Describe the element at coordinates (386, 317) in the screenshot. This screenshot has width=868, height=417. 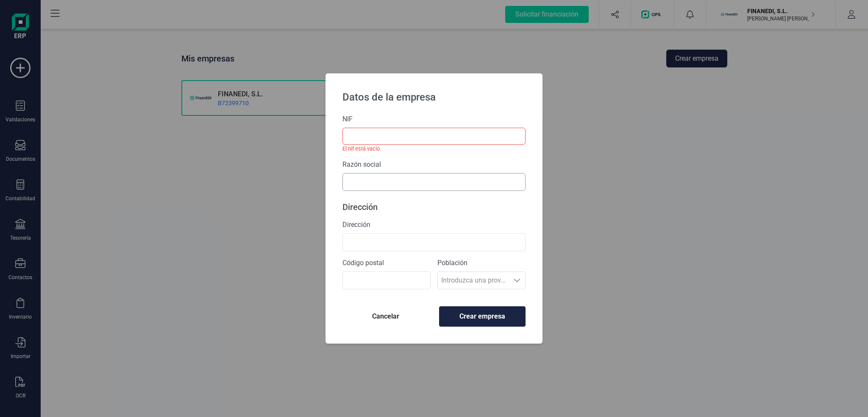
I see `span: Cancelar` at that location.